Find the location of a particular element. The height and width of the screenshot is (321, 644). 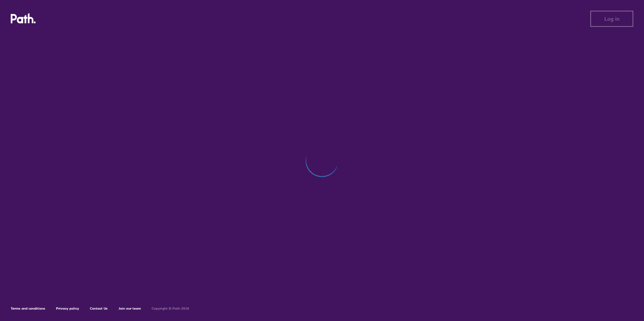

span: Log in is located at coordinates (612, 19).